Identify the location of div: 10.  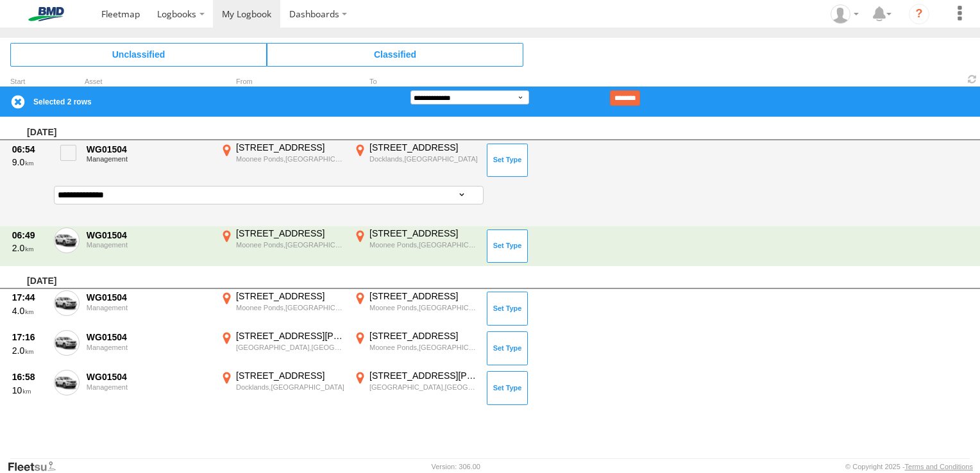
(30, 390).